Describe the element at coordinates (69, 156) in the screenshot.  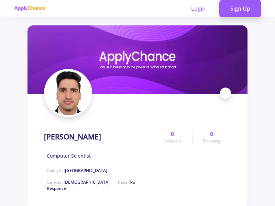
I see `span: Computer Scientist` at that location.